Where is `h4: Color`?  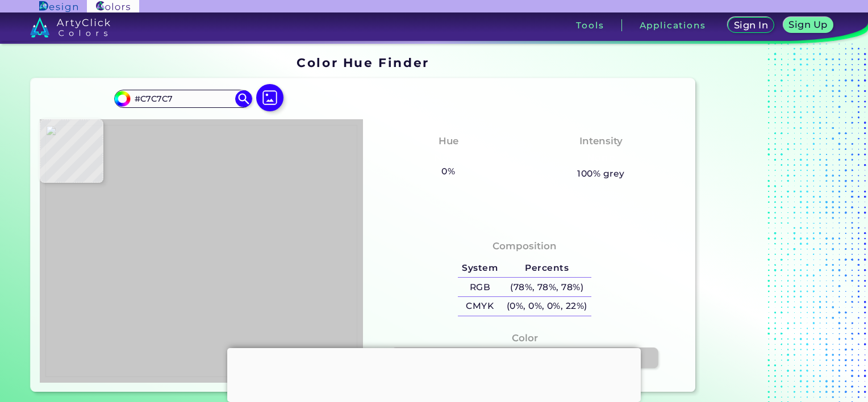 h4: Color is located at coordinates (525, 338).